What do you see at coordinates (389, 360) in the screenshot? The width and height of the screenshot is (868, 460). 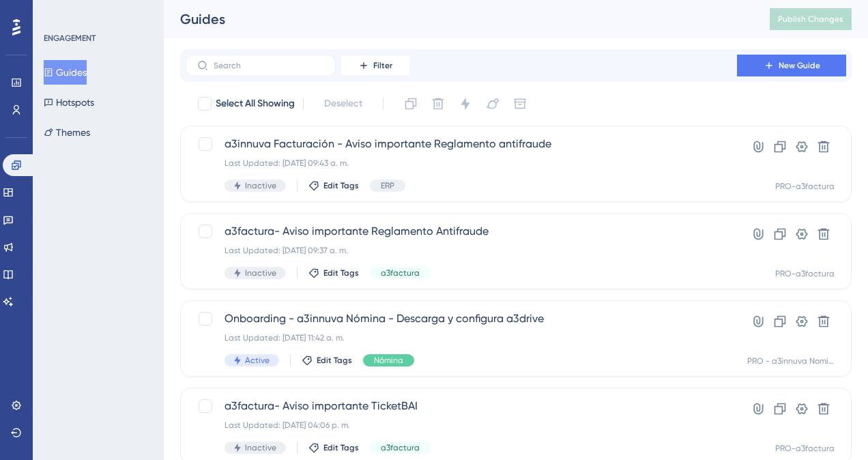 I see `span: Nómina` at bounding box center [389, 360].